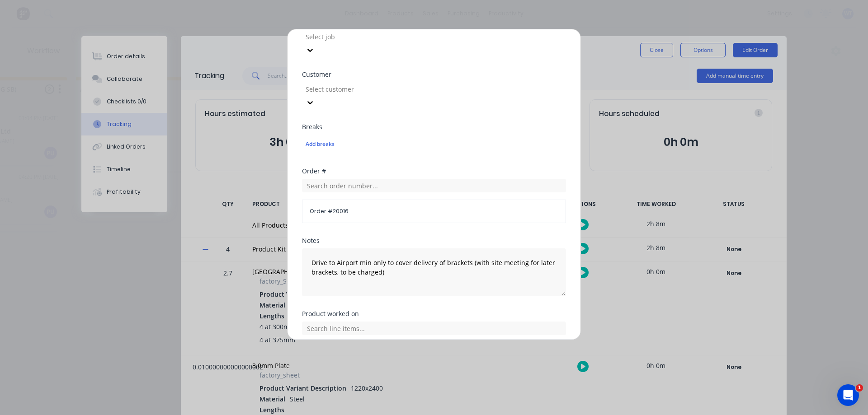 This screenshot has height=415, width=868. What do you see at coordinates (434, 211) in the screenshot?
I see `span: Order # 20016` at bounding box center [434, 211].